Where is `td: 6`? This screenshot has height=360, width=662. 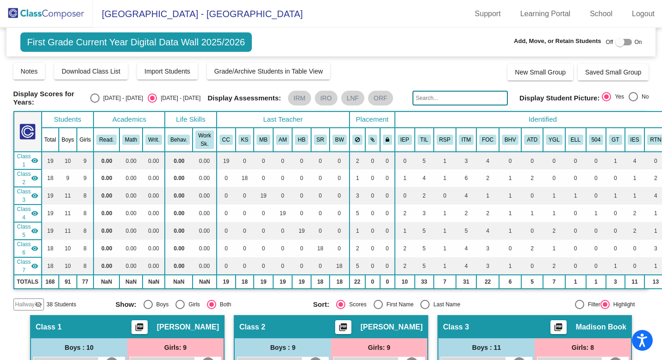
td: 6 is located at coordinates (466, 178).